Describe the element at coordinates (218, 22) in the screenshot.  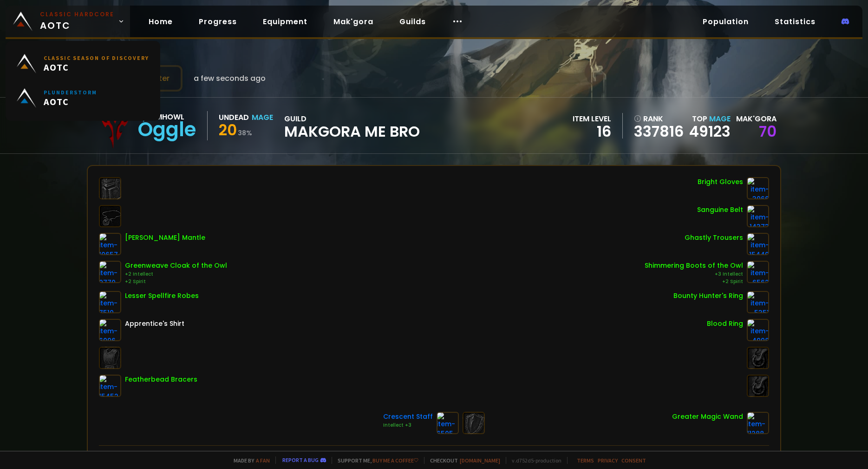
I see `a: Progress` at that location.